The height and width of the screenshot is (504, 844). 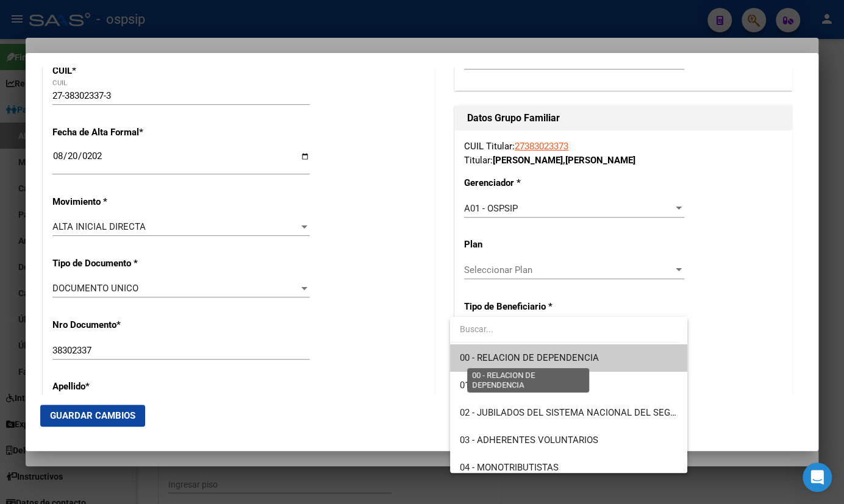 I want to click on span: 02 - JUBILADOS DEL SISTEMA NACIONAL DEL SEGURO DE SALUD, so click(x=597, y=413).